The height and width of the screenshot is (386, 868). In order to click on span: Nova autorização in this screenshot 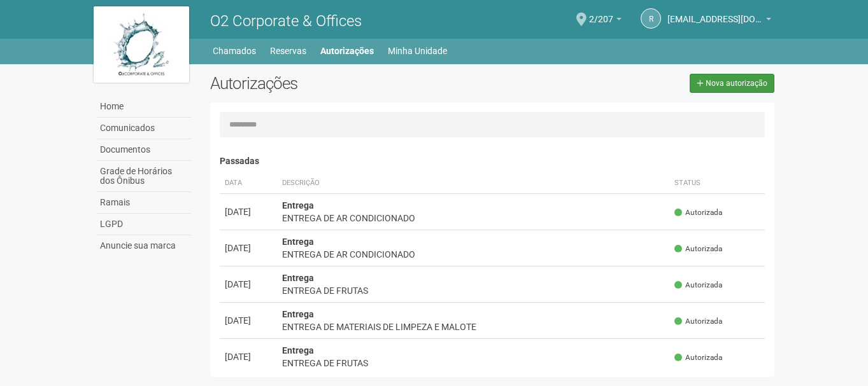, I will do `click(736, 84)`.